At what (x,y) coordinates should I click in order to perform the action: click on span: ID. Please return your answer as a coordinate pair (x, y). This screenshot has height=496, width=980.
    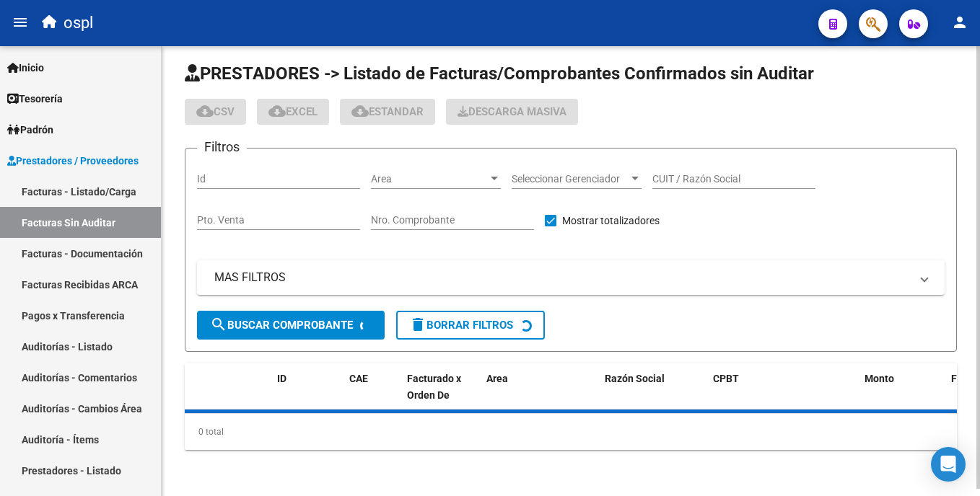
    Looking at the image, I should click on (281, 378).